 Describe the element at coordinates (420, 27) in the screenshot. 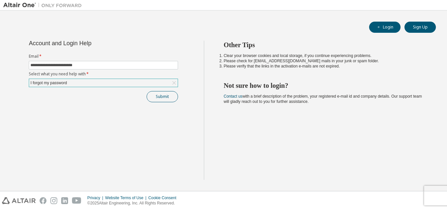

I see `button: Sign Up` at that location.